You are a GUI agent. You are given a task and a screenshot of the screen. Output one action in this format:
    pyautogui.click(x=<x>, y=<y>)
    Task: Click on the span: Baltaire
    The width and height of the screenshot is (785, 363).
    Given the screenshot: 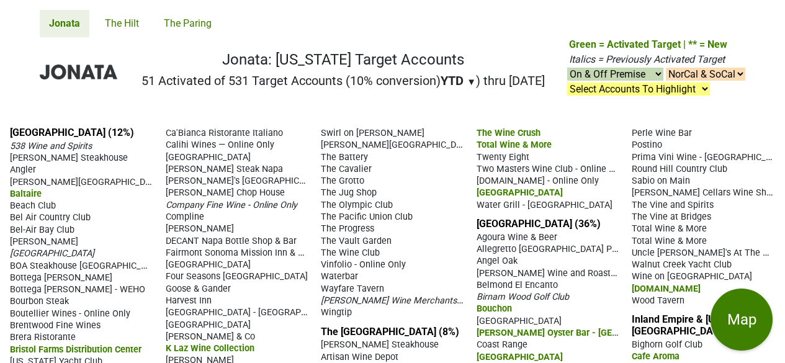 What is the action you would take?
    pyautogui.click(x=25, y=194)
    